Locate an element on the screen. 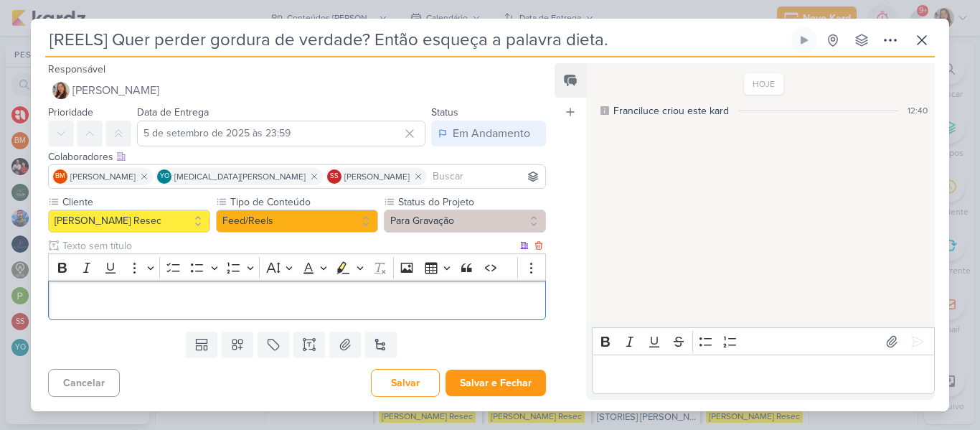 The width and height of the screenshot is (980, 430). div: Franciluce criou este kard is located at coordinates (671, 111).